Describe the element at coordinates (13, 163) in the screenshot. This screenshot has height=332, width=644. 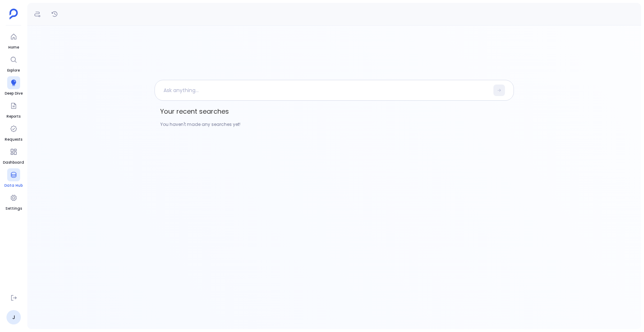
I see `span: Dashboard` at that location.